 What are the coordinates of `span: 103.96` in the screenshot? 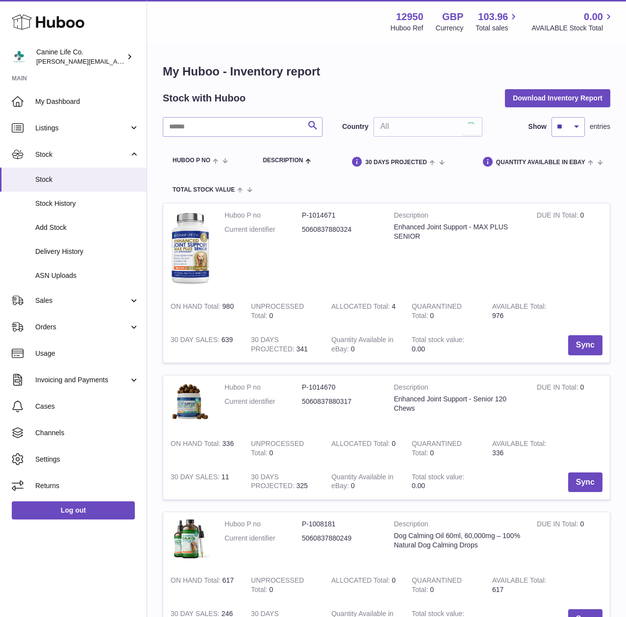 It's located at (493, 17).